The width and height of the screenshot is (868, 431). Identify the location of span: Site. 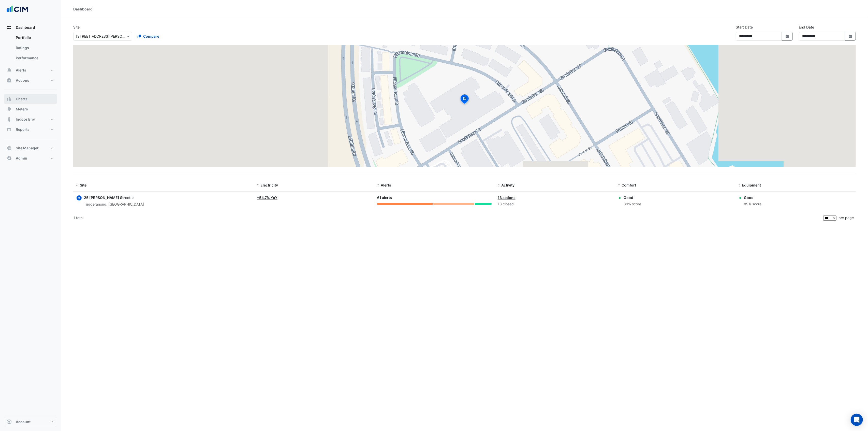
(83, 185).